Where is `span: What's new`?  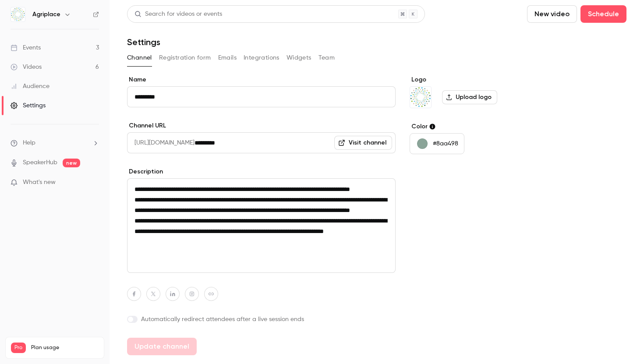
span: What's new is located at coordinates (39, 182).